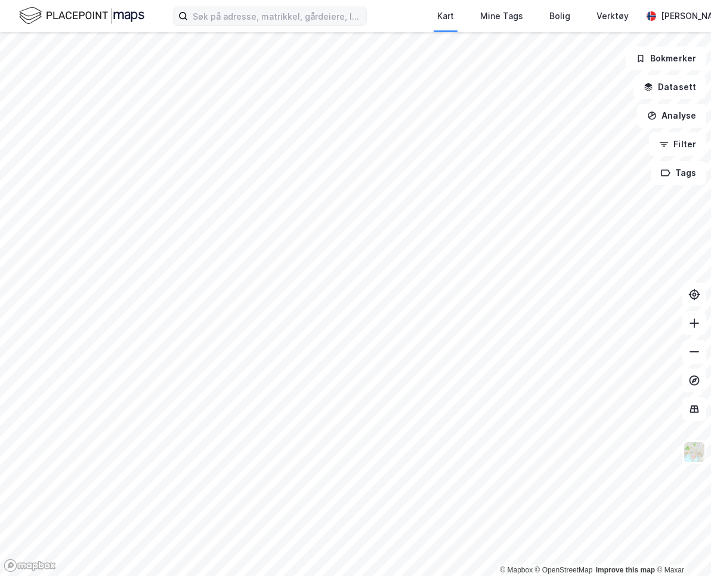  What do you see at coordinates (671, 116) in the screenshot?
I see `button: Analyse` at bounding box center [671, 116].